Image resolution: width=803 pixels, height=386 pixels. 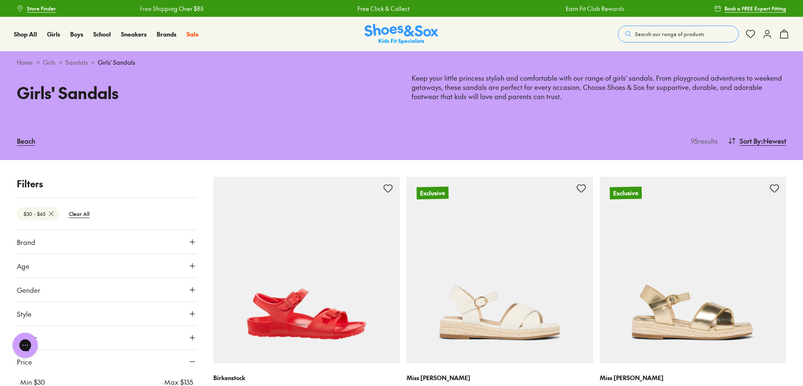 What do you see at coordinates (166, 34) in the screenshot?
I see `a: Brands` at bounding box center [166, 34].